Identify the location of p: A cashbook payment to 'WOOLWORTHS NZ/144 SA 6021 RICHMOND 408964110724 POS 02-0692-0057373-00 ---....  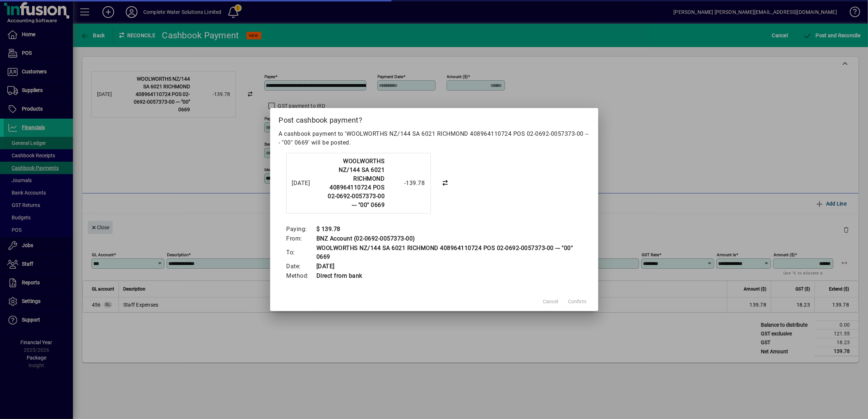
(434, 138).